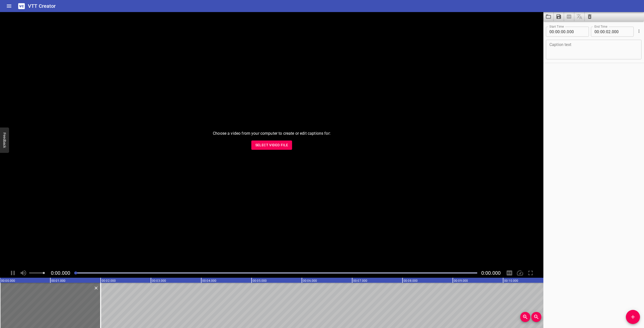  I want to click on text: 00:10.000, so click(511, 280).